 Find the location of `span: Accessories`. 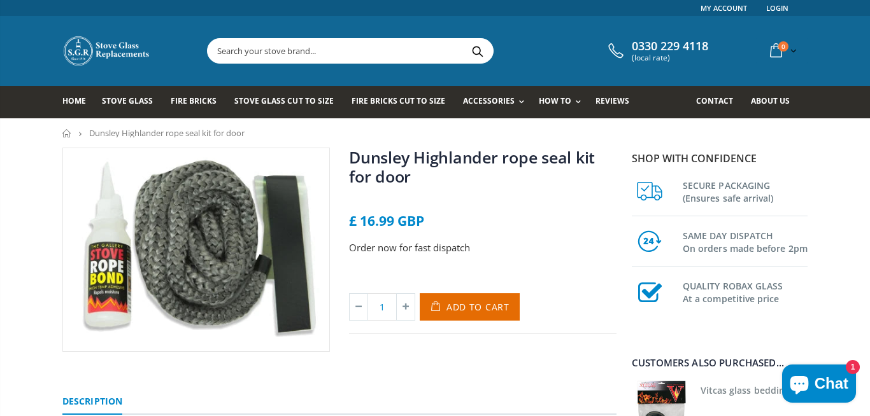

span: Accessories is located at coordinates (488, 101).